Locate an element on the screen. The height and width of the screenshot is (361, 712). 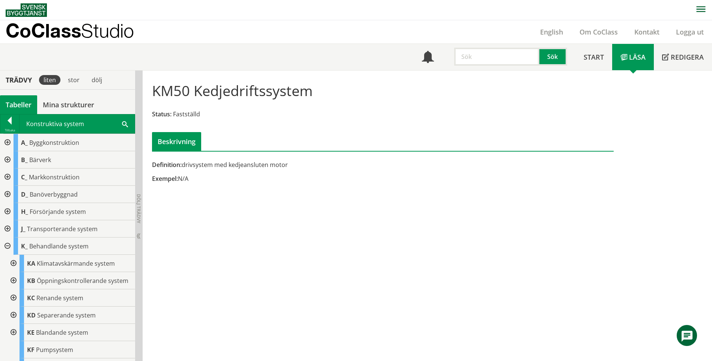
span: Redigera is located at coordinates (687, 57).